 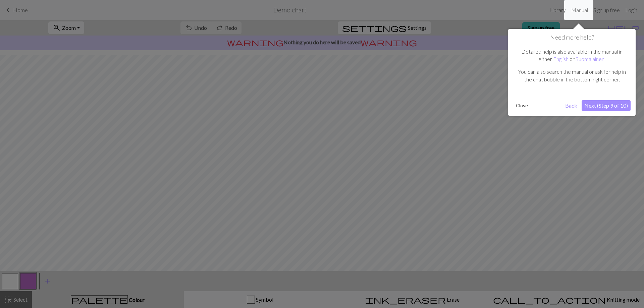 I want to click on a: English, so click(x=561, y=59).